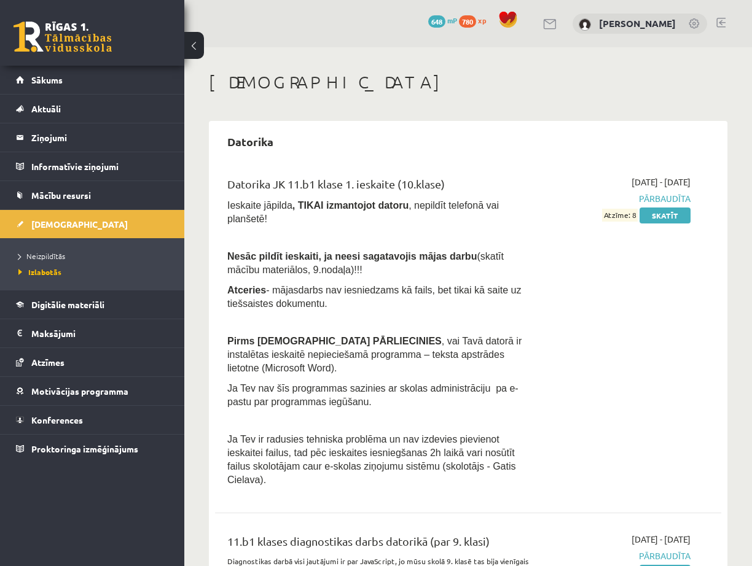 The width and height of the screenshot is (752, 566). Describe the element at coordinates (378, 544) in the screenshot. I see `div: 11.b1 klases diagnostikas darbs datorikā (par 9. klasi)` at that location.